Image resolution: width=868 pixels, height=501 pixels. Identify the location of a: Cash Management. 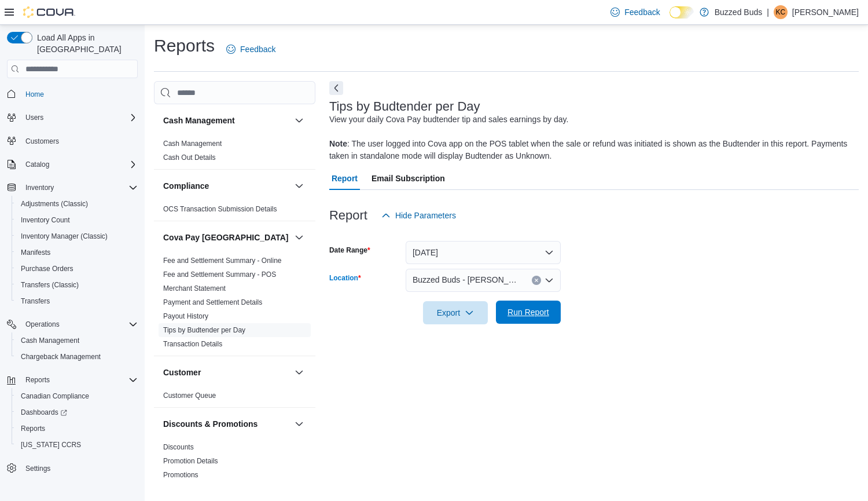
(192, 143).